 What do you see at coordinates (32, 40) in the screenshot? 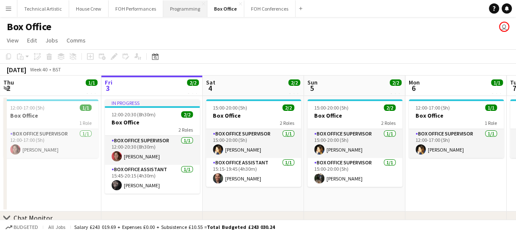
I see `a: Edit` at bounding box center [32, 40].